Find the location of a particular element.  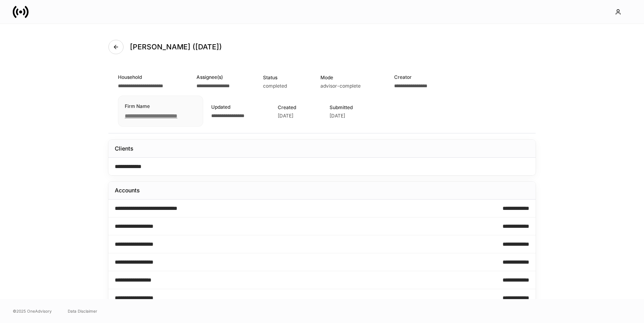

div: advisor-complete is located at coordinates (340, 86).